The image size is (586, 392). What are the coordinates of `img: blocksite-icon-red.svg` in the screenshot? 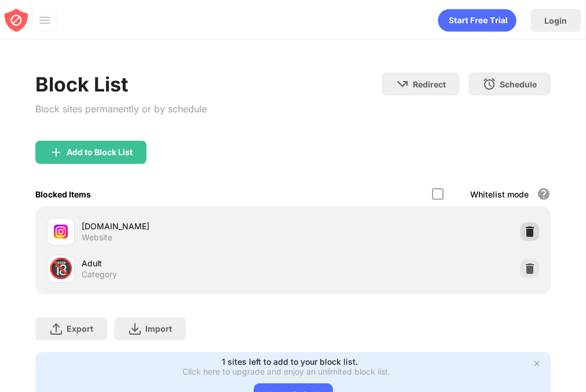 It's located at (16, 21).